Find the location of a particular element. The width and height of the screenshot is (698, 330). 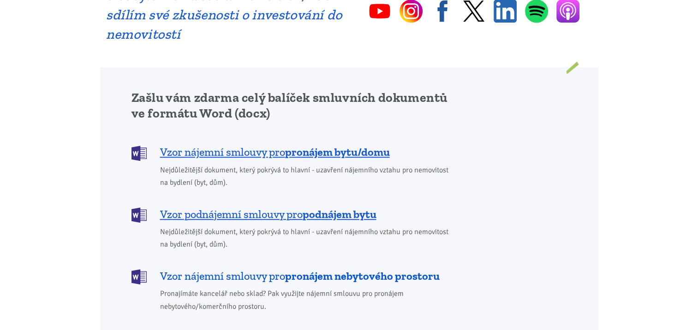

a: Vzor nájemní smlouvy propronájem nebytového prostoru is located at coordinates (293, 276).